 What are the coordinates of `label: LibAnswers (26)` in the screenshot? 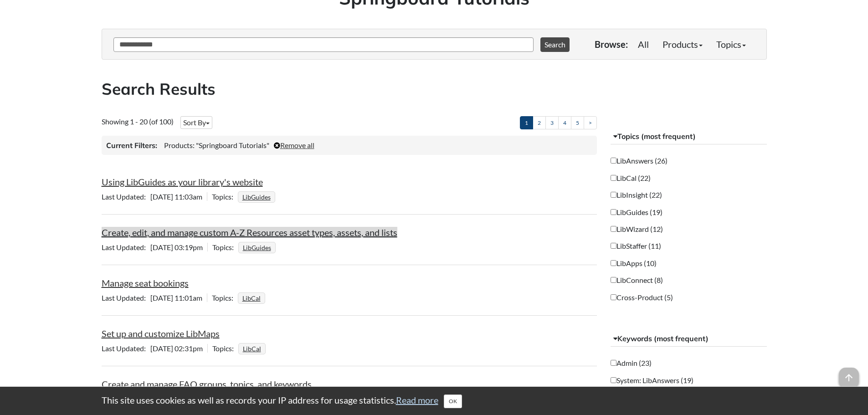 It's located at (639, 161).